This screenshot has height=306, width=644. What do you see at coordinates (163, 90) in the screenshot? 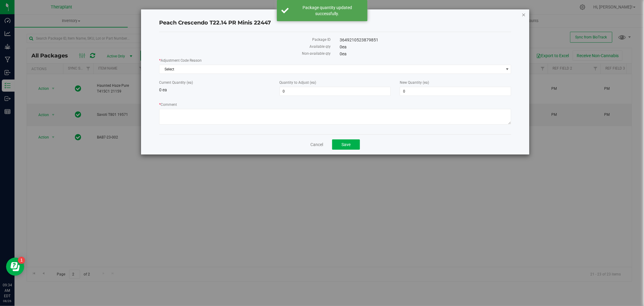
I see `span: 0 ea` at bounding box center [163, 90].